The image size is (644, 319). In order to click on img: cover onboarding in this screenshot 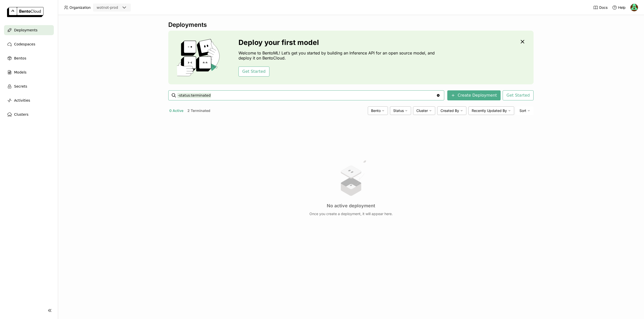, I will do `click(199, 58)`.